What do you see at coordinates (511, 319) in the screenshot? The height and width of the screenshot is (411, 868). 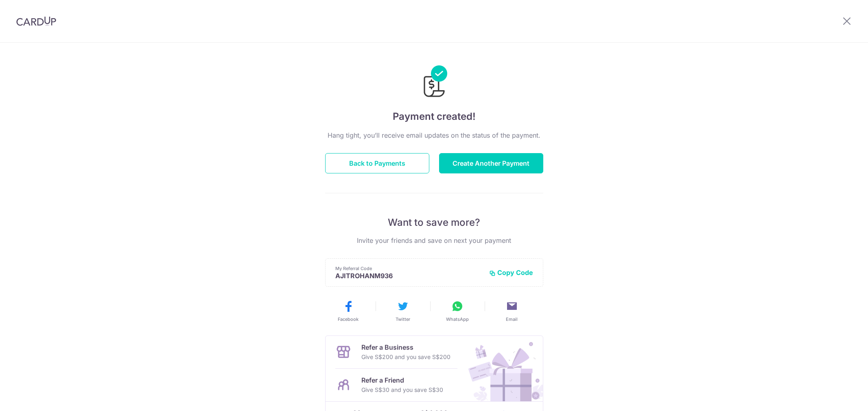 I see `span: Email` at bounding box center [511, 319].